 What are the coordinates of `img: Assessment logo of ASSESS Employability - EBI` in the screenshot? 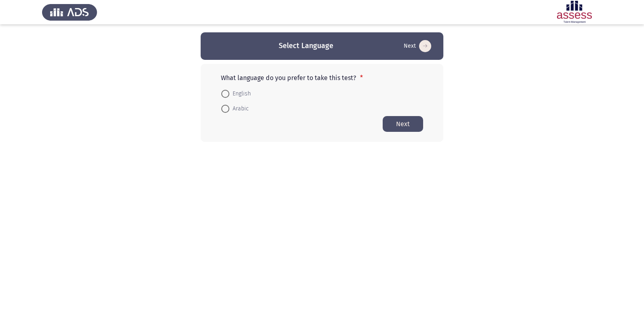 It's located at (575, 12).